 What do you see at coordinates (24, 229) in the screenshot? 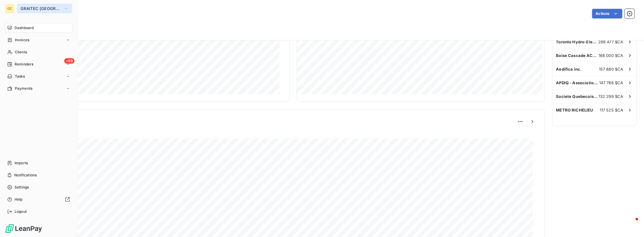
I see `img: Logo LeanPay` at bounding box center [24, 229].